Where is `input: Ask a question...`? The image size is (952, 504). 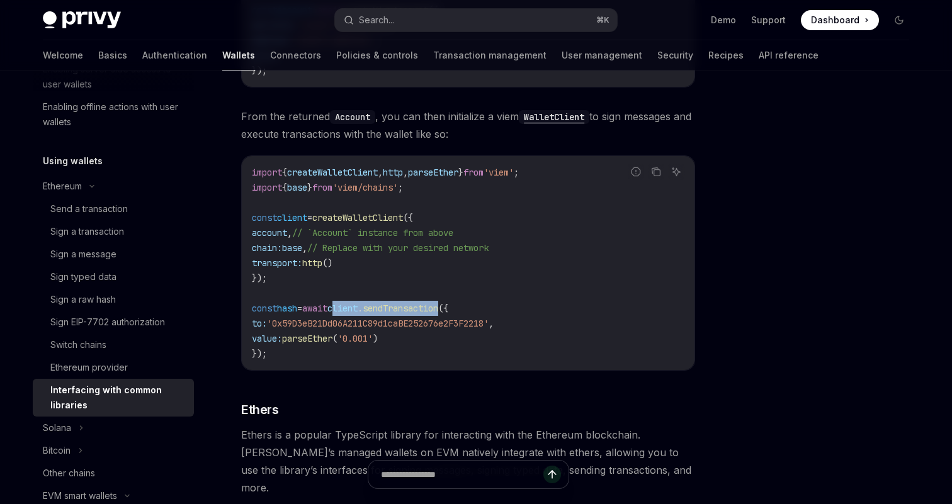
input: Ask a question... is located at coordinates (462, 474).